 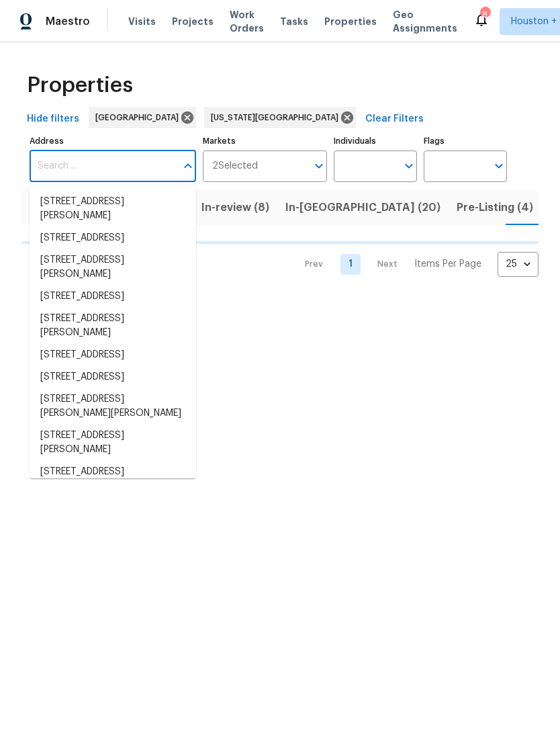 I want to click on div: 8, so click(x=485, y=15).